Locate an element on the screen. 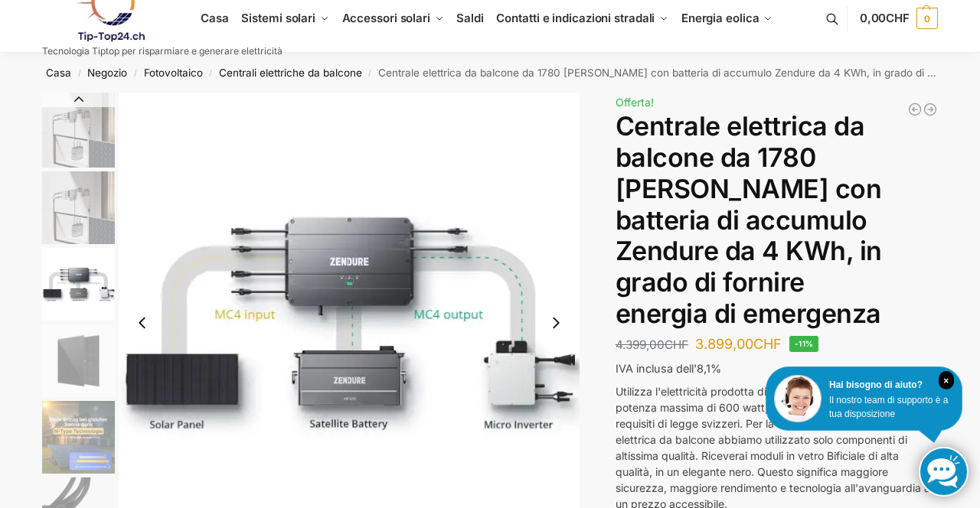  font: IVA inclusa dell'8,1% is located at coordinates (668, 368).